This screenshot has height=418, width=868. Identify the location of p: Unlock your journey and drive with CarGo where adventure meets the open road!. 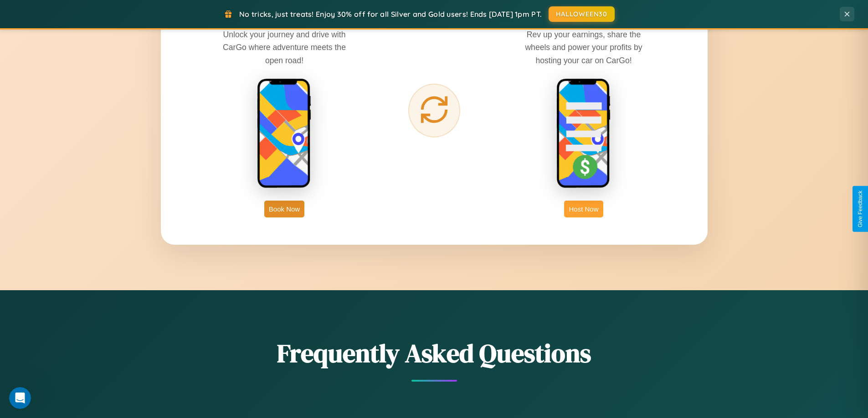
(285, 47).